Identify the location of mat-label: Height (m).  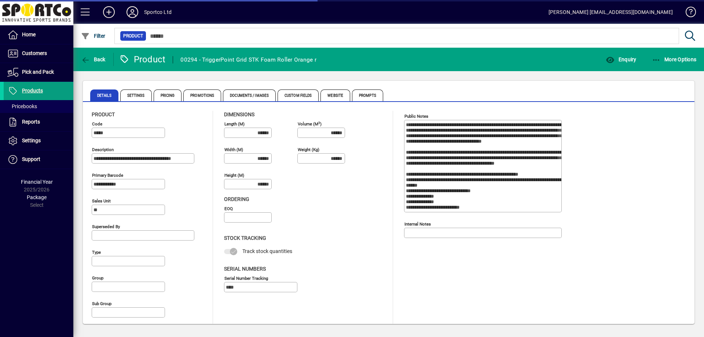
(234, 175).